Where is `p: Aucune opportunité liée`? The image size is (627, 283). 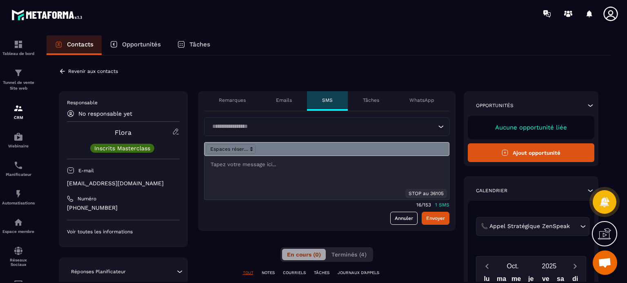 p: Aucune opportunité liée is located at coordinates (531, 128).